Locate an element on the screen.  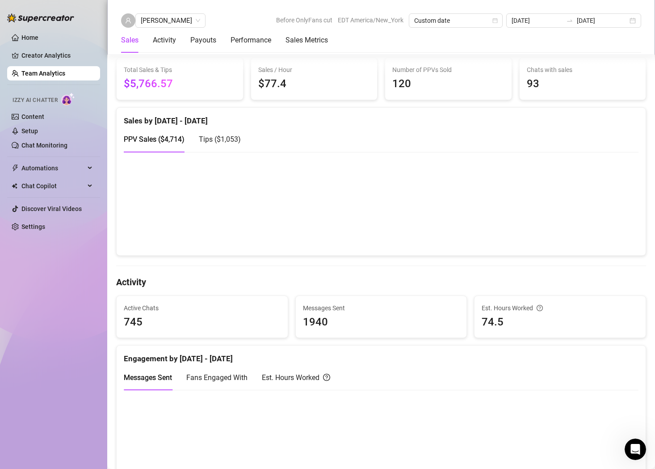
button: Help is located at coordinates (149, 297).